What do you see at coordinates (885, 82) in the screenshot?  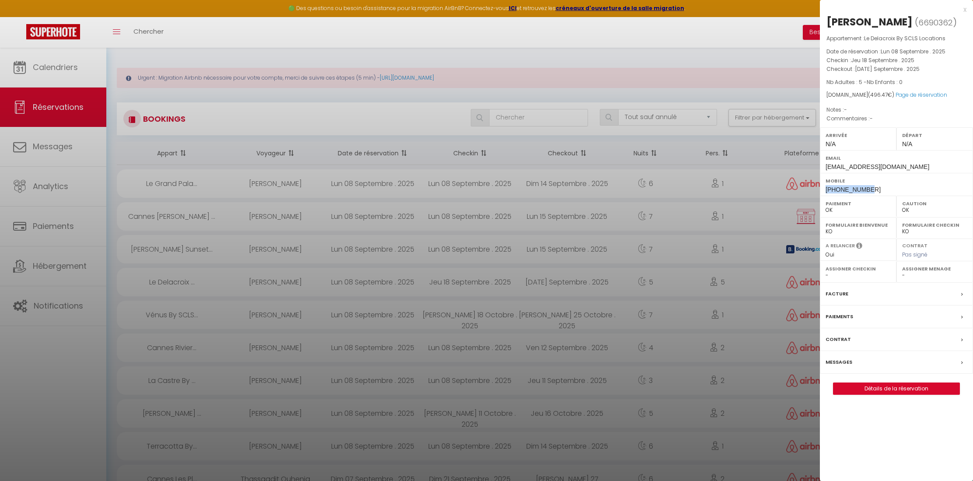 I see `span: Nb Enfants : 0` at bounding box center [885, 82].